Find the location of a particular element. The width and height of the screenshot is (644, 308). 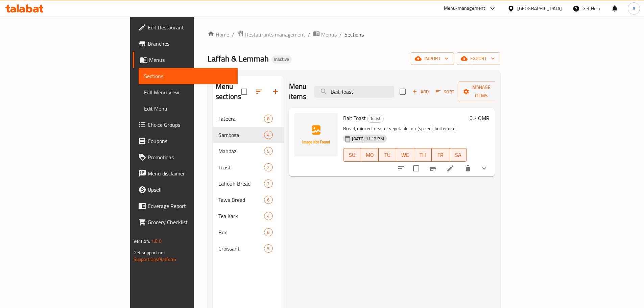

span: Upsell is located at coordinates (190, 190).